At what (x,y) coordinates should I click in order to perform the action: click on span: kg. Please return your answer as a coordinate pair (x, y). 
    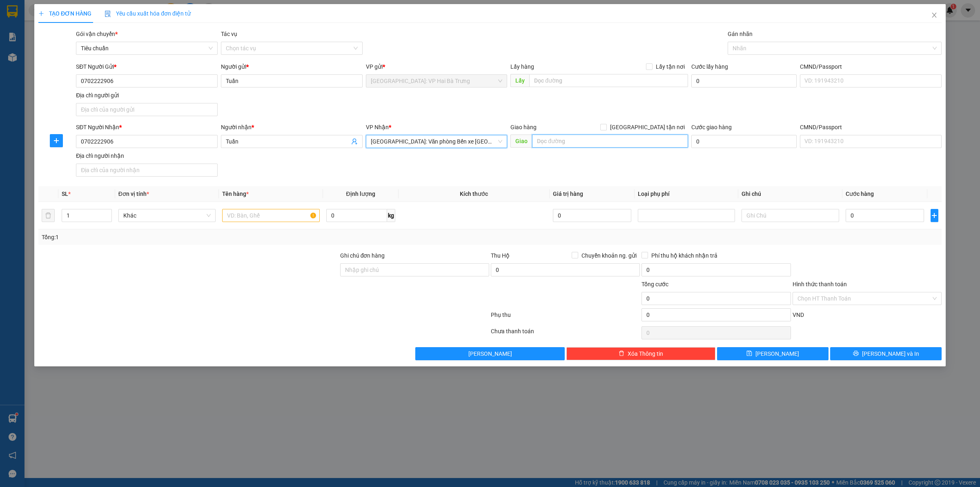
    Looking at the image, I should click on (391, 215).